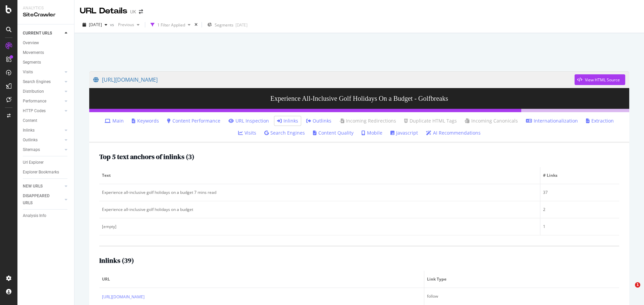  I want to click on a: Url Explorer, so click(46, 162).